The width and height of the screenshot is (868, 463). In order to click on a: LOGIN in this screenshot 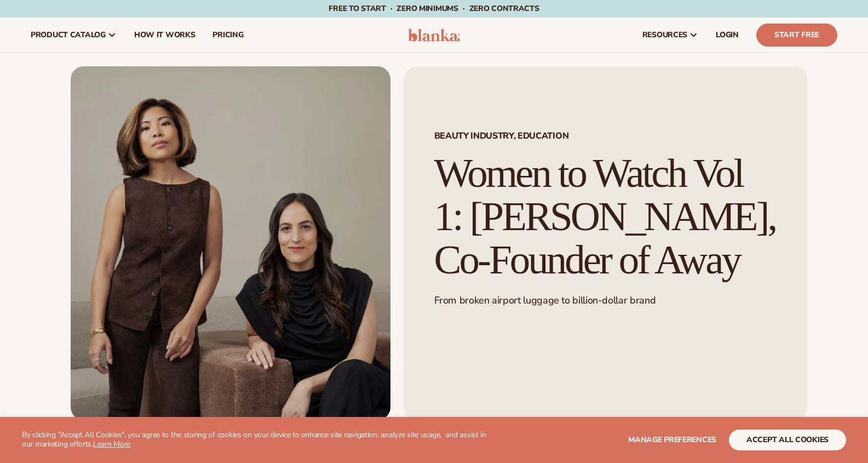, I will do `click(727, 35)`.